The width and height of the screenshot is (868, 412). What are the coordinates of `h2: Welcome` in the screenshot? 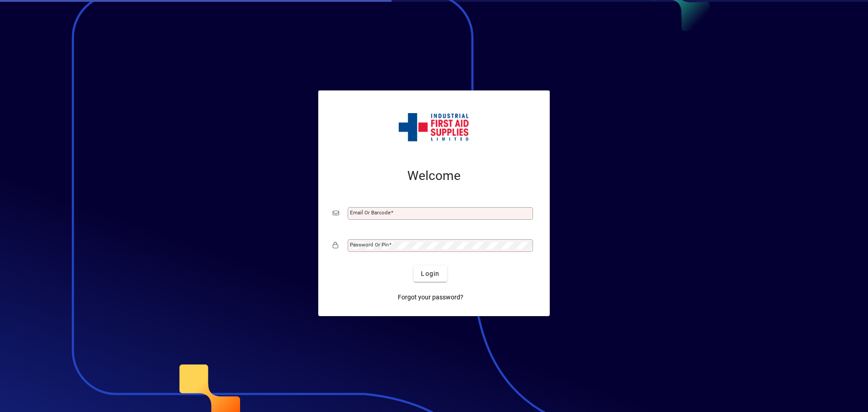 It's located at (434, 176).